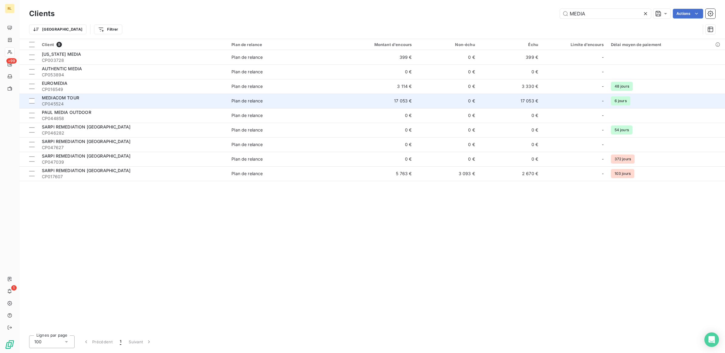 Image resolution: width=725 pixels, height=353 pixels. I want to click on span: 372 jours, so click(622, 159).